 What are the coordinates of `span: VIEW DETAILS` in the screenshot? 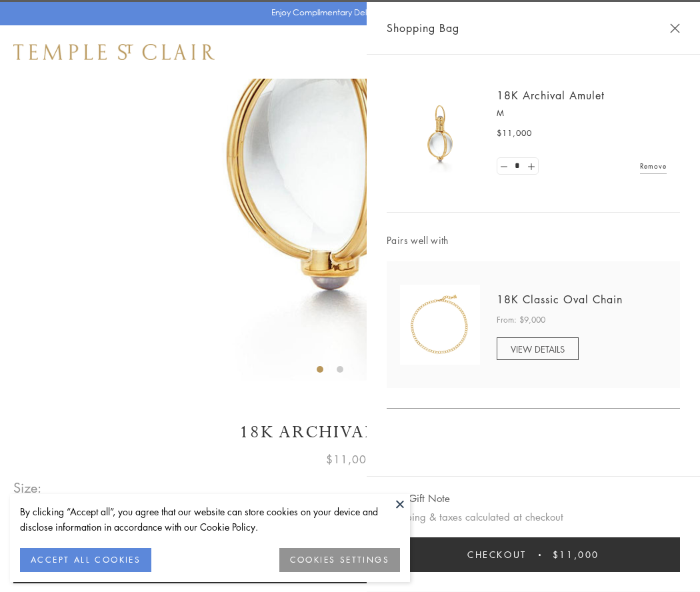 It's located at (538, 349).